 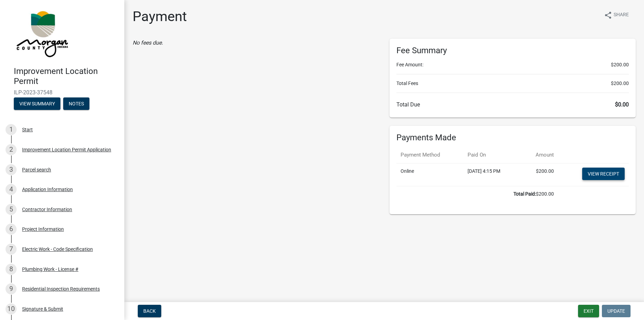 I want to click on wm-modal-confirm: Notes, so click(x=77, y=104).